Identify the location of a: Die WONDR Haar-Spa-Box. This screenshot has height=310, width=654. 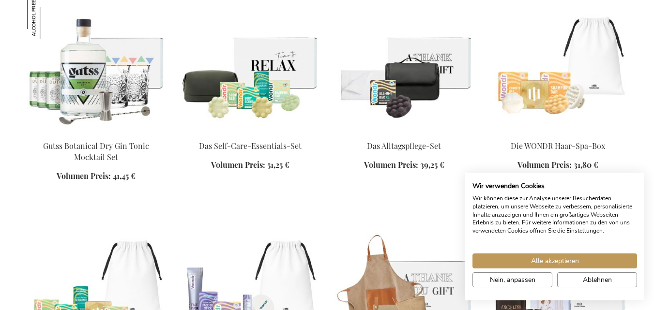
(558, 146).